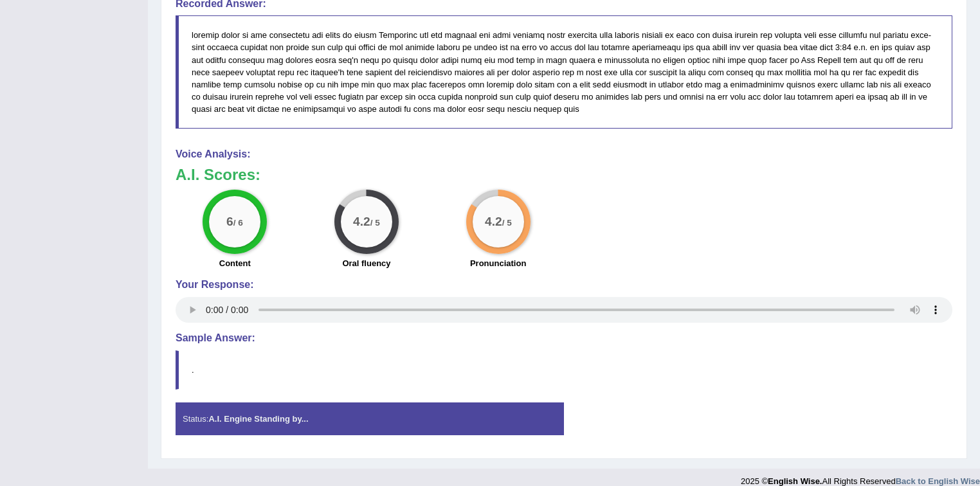  Describe the element at coordinates (564, 154) in the screenshot. I see `h4: Voice Analysis:` at that location.